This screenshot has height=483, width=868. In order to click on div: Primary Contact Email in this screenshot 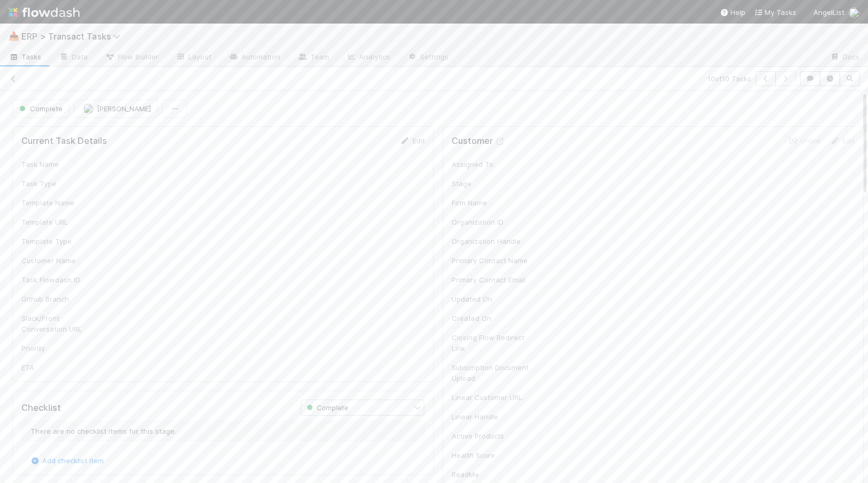, I will do `click(492, 280)`.